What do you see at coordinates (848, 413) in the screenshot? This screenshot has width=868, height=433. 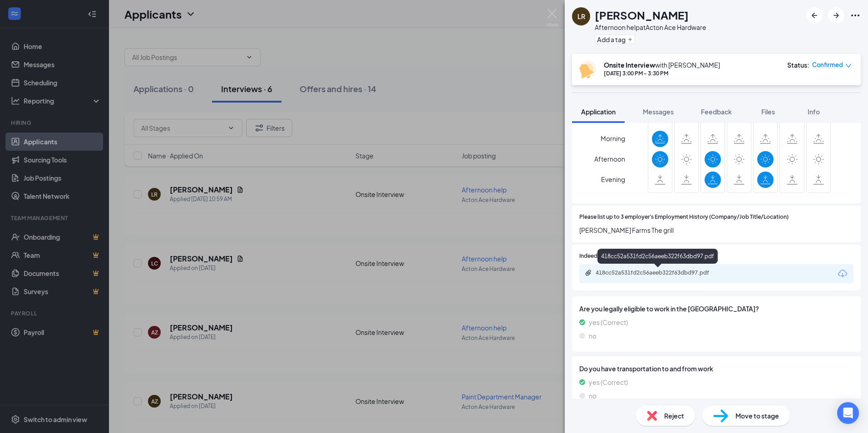 I see `div: Open Intercom Messenger` at bounding box center [848, 413].